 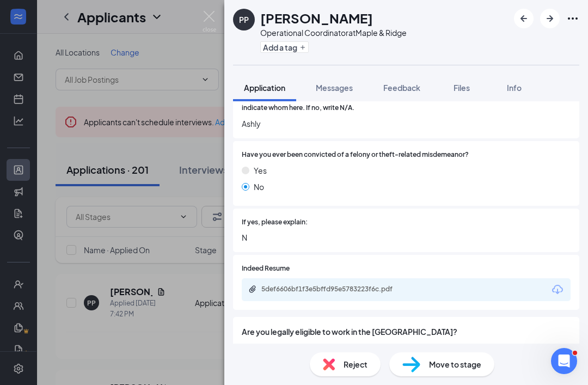 I want to click on span: Ashly, so click(x=406, y=124).